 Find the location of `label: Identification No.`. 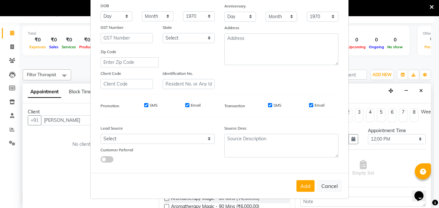

label: Identification No. is located at coordinates (178, 73).